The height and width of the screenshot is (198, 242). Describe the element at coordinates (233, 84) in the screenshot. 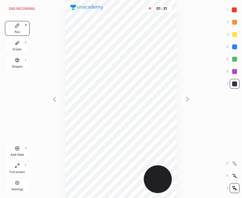

I see `div: 7` at that location.